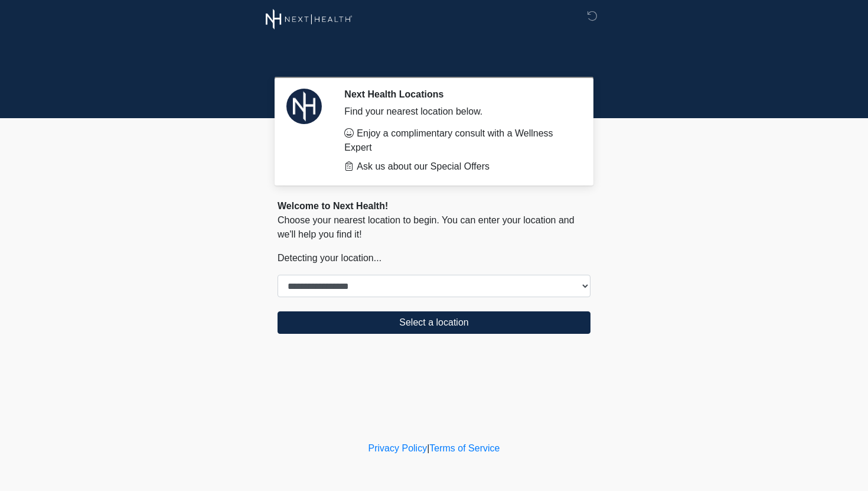  What do you see at coordinates (464, 448) in the screenshot?
I see `a: Terms of Service` at bounding box center [464, 448].